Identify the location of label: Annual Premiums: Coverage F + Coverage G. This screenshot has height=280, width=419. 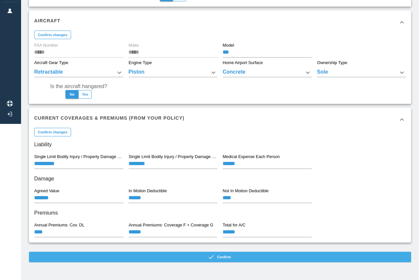
(171, 225).